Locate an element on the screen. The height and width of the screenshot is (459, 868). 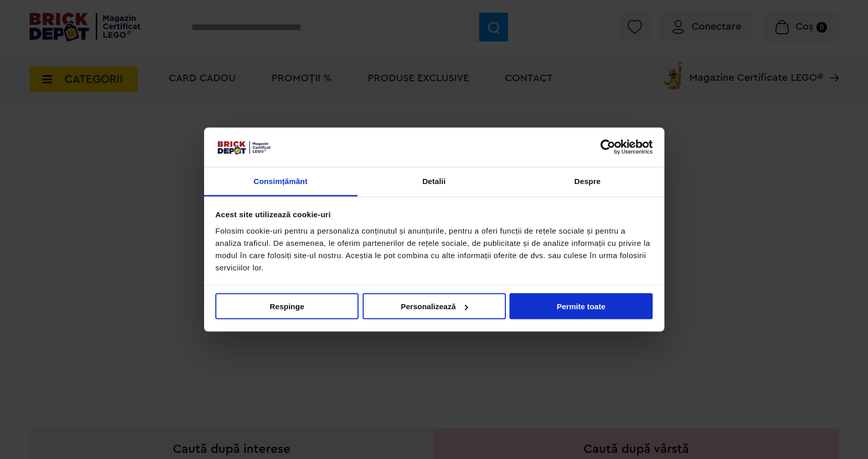
a: Despre is located at coordinates (588, 182).